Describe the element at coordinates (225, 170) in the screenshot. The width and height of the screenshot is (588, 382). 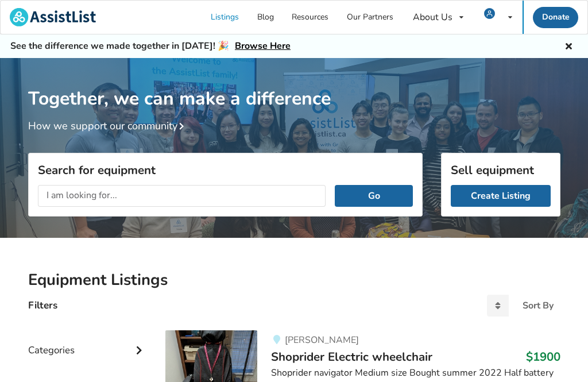
I see `h3: Search for equipment` at that location.